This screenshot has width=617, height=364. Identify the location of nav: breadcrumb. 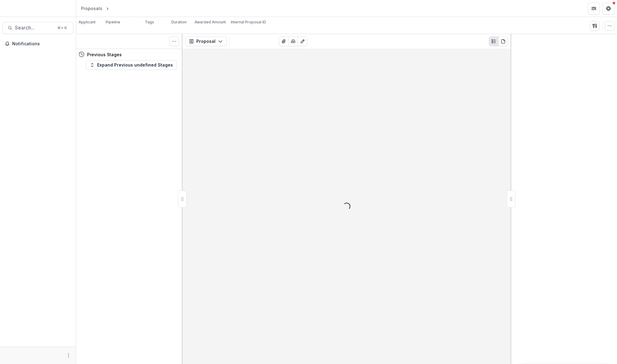
(107, 8).